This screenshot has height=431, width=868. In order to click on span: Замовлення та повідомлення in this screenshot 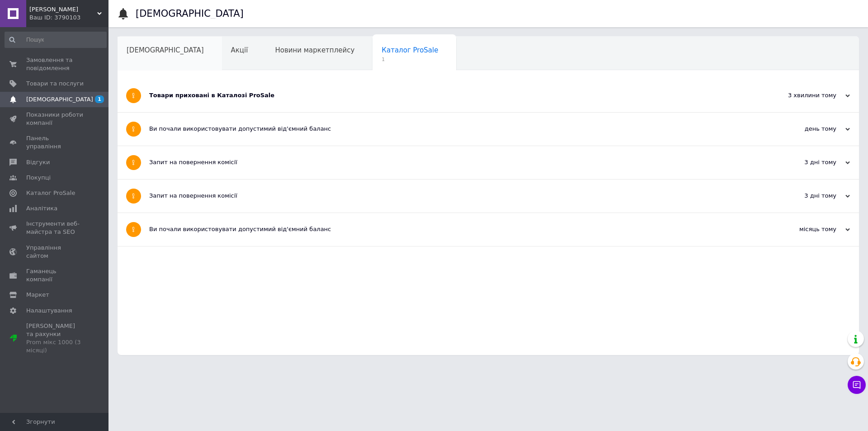, I will do `click(54, 64)`.